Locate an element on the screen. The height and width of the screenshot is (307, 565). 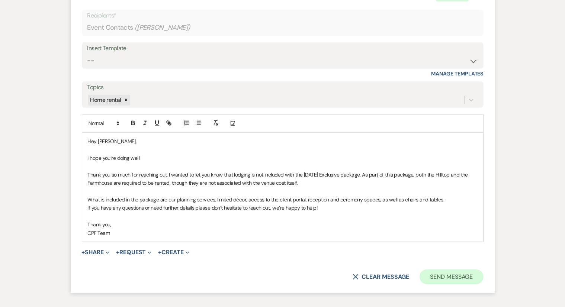
a: Manage Templates is located at coordinates (458, 74).